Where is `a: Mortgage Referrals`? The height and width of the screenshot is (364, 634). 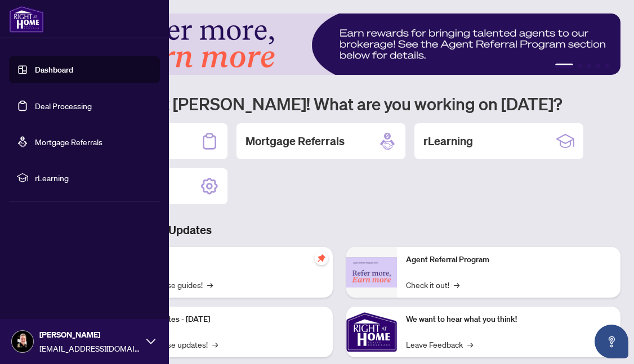 a: Mortgage Referrals is located at coordinates (69, 142).